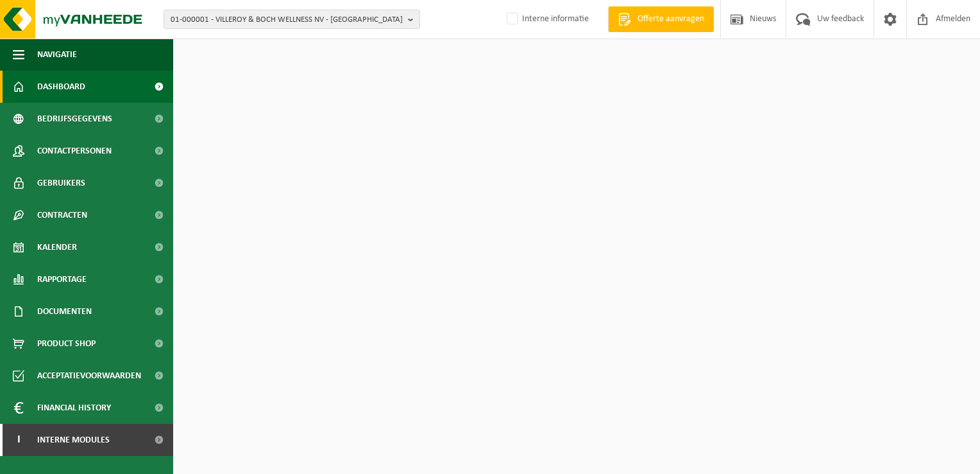 The width and height of the screenshot is (980, 474). Describe the element at coordinates (546, 19) in the screenshot. I see `label: Interne informatie` at that location.